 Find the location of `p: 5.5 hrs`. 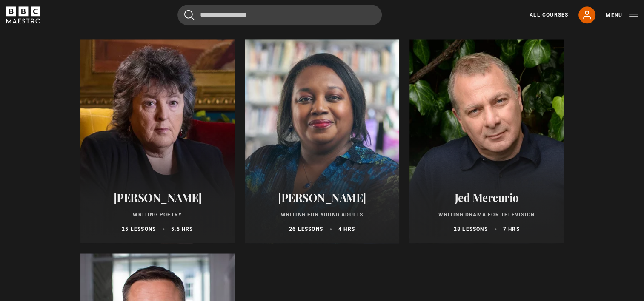

p: 5.5 hrs is located at coordinates (182, 229).